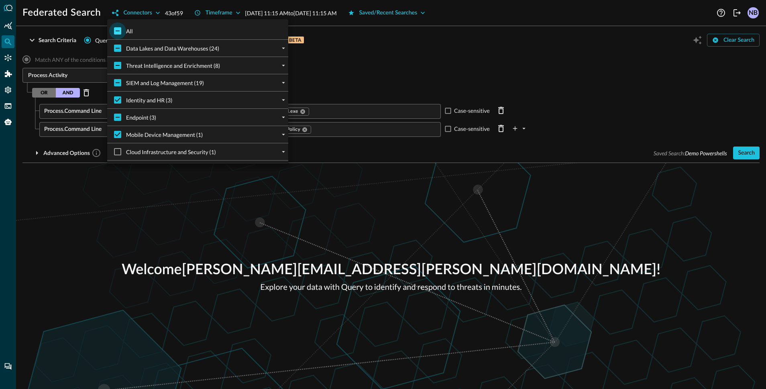 This screenshot has height=389, width=766. Describe the element at coordinates (171, 152) in the screenshot. I see `span: Cloud Infrastructure and Security (1)` at that location.